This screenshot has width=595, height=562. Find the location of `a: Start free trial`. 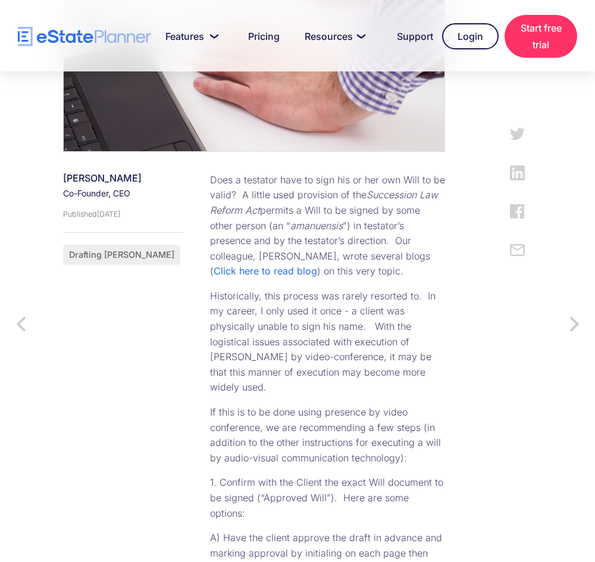

a: Start free trial is located at coordinates (541, 36).